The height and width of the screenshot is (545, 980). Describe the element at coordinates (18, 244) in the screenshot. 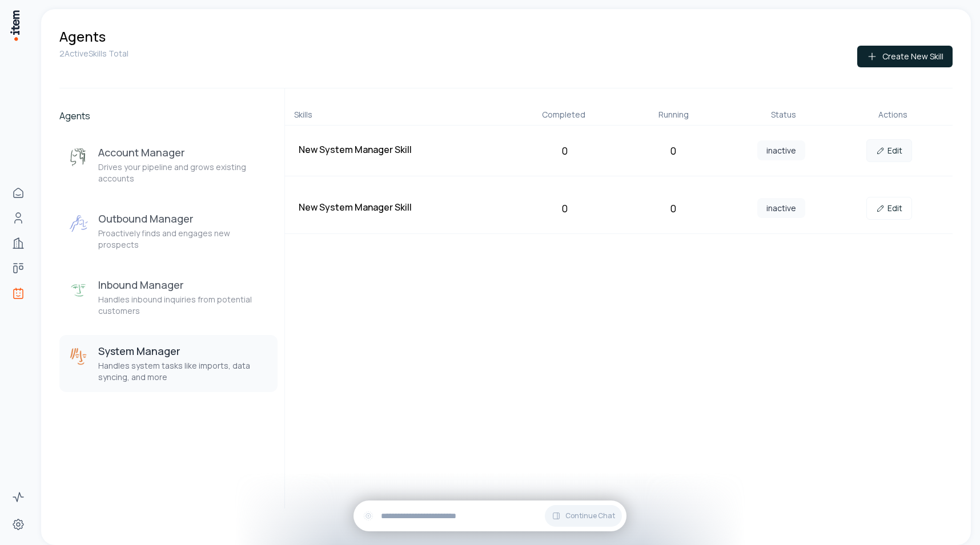

I see `a: Companies` at that location.